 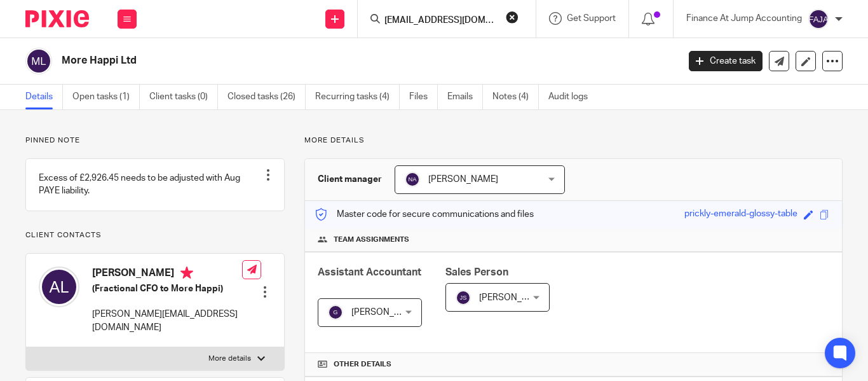 What do you see at coordinates (371, 239) in the screenshot?
I see `span: Team assignments` at bounding box center [371, 239].